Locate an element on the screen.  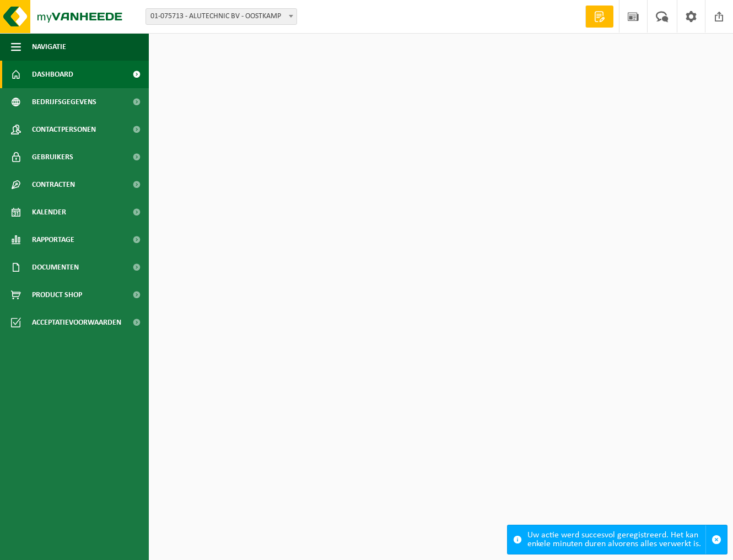
span: Kalender is located at coordinates (49, 212).